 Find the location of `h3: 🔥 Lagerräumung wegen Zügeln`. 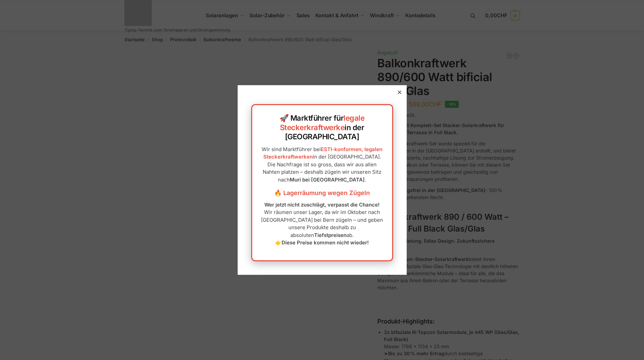

h3: 🔥 Lagerräumung wegen Zügeln is located at coordinates (322, 193).